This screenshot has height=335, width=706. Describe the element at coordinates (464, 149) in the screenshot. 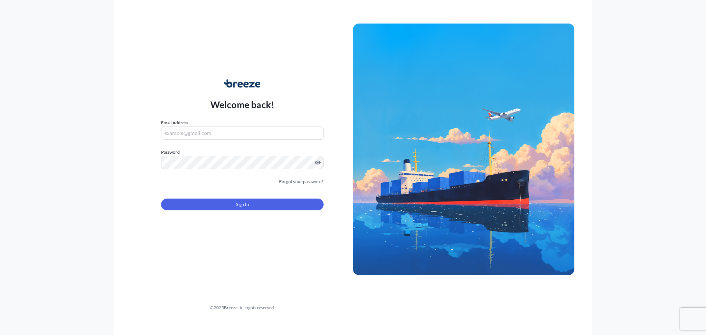

I see `img: Ship illustration` at that location.